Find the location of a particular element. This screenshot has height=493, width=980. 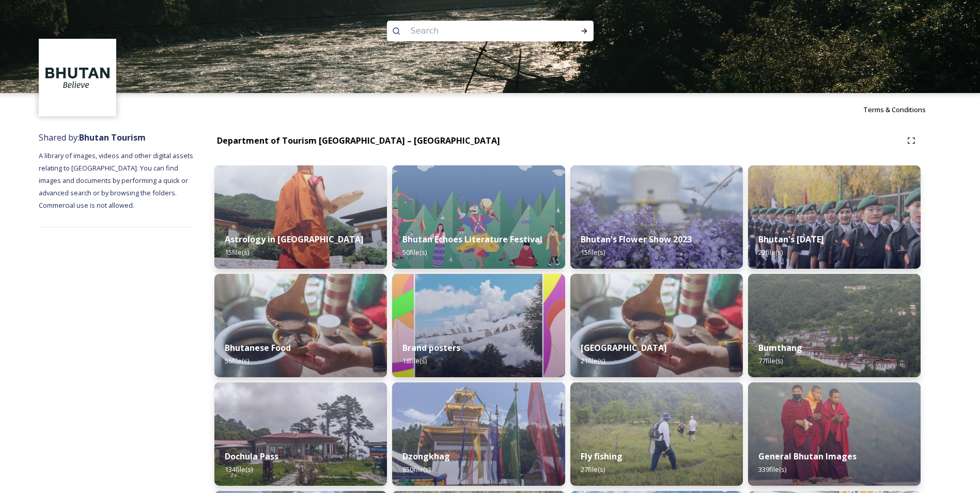

img: Bhutan%2520Flower%2520Show2.jpg is located at coordinates (657, 217).